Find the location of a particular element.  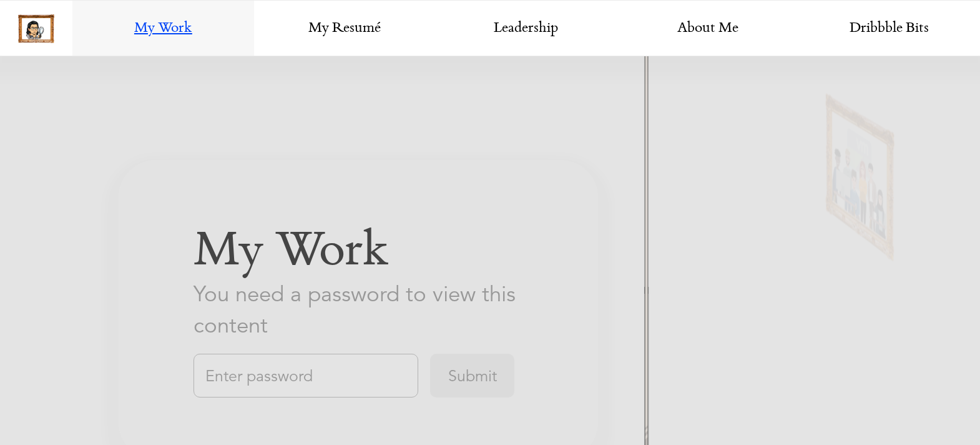

a: My Work is located at coordinates (163, 29).